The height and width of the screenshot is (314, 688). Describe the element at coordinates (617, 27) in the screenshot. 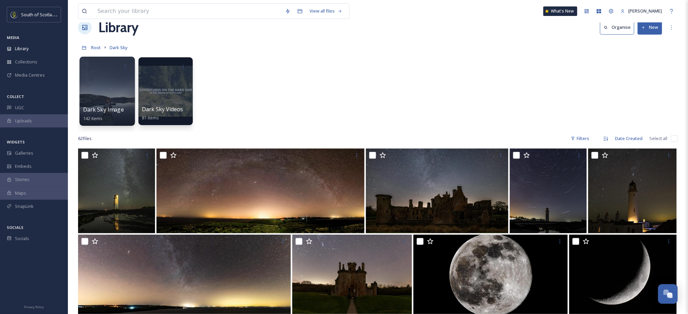

I see `a: Organise` at that location.